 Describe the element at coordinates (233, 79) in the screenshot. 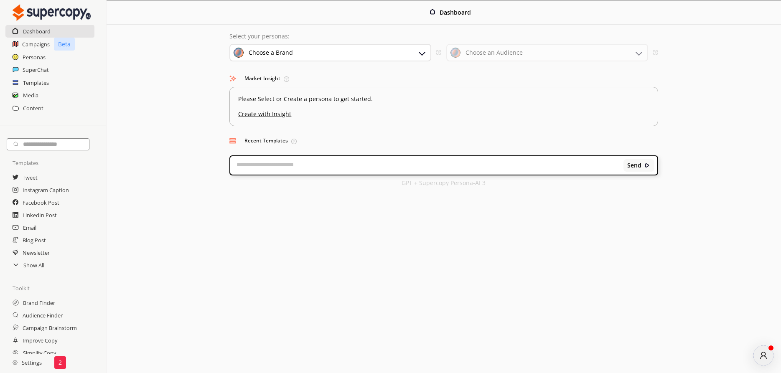

I see `img: Market Insight` at that location.